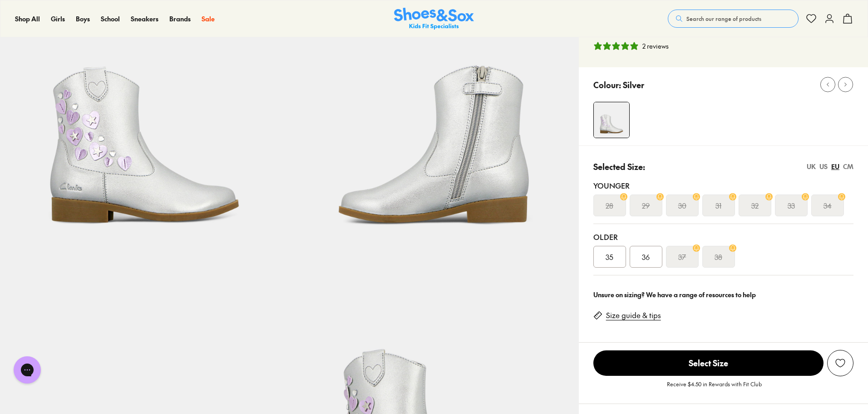  Describe the element at coordinates (723, 185) in the screenshot. I see `div: Younger` at that location.